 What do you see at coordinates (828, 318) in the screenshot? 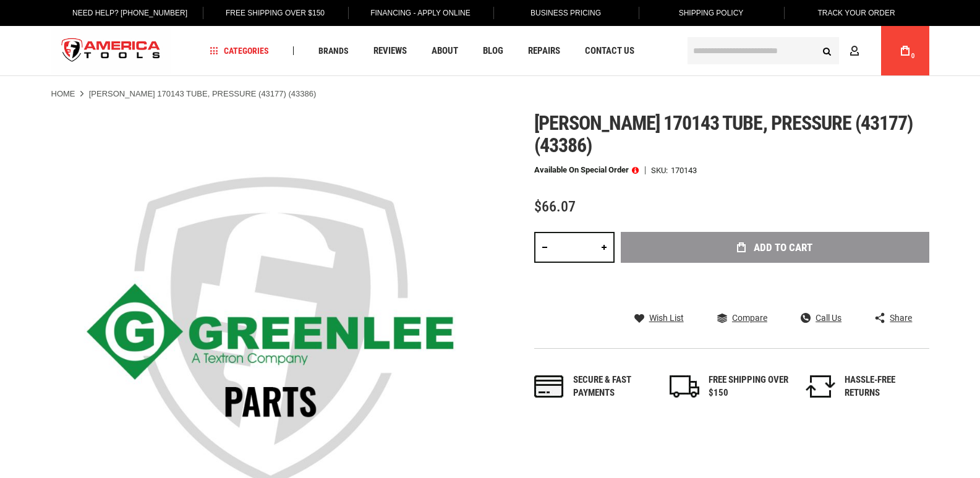
I see `span: Call Us` at bounding box center [828, 318].